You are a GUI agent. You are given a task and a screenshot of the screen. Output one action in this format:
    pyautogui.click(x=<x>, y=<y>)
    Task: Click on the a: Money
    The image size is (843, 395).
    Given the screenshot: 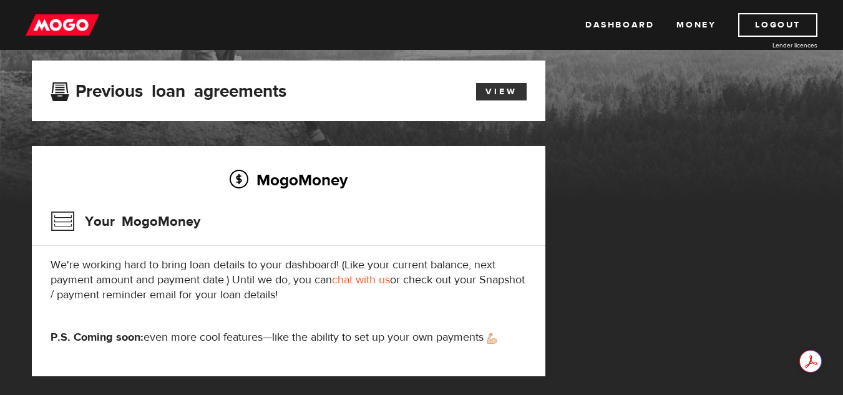 What is the action you would take?
    pyautogui.click(x=696, y=25)
    